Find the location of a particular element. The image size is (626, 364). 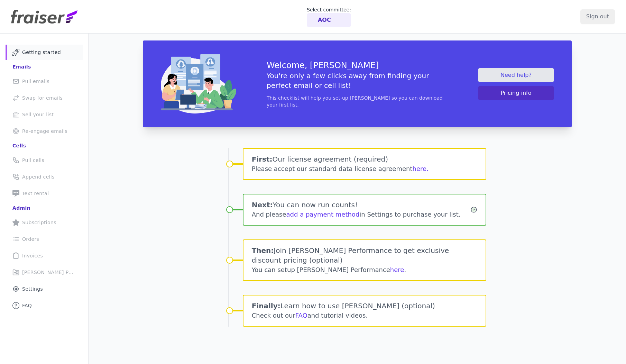

span: First: is located at coordinates (262, 159).